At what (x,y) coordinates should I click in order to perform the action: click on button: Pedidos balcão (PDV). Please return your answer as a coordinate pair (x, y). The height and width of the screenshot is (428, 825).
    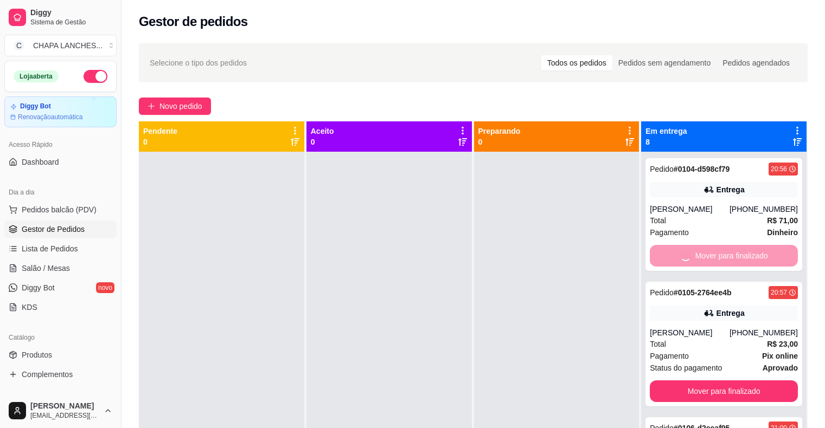
    Looking at the image, I should click on (60, 210).